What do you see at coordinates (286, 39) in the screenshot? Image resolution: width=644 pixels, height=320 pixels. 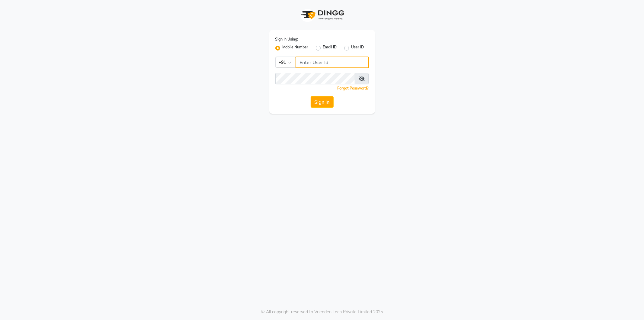 I see `label: Sign In Using:` at bounding box center [286, 39].